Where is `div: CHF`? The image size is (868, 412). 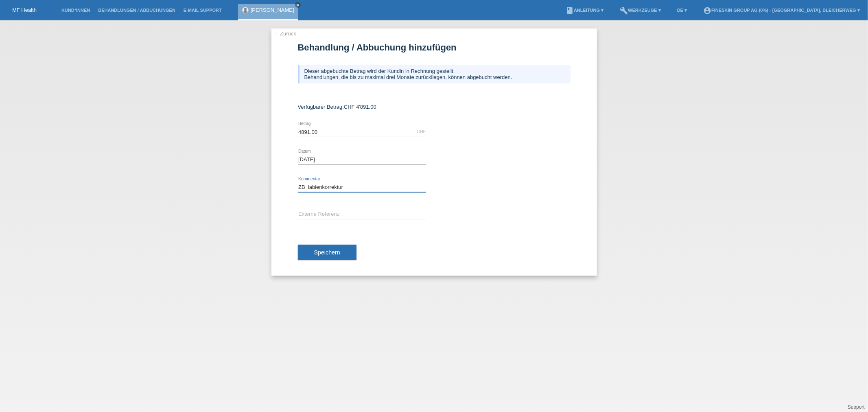
div: CHF is located at coordinates (422, 132).